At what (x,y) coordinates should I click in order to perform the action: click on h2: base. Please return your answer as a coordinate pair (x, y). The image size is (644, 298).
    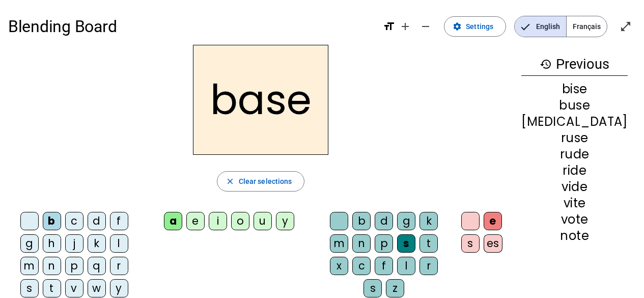
    Looking at the image, I should click on (261, 100).